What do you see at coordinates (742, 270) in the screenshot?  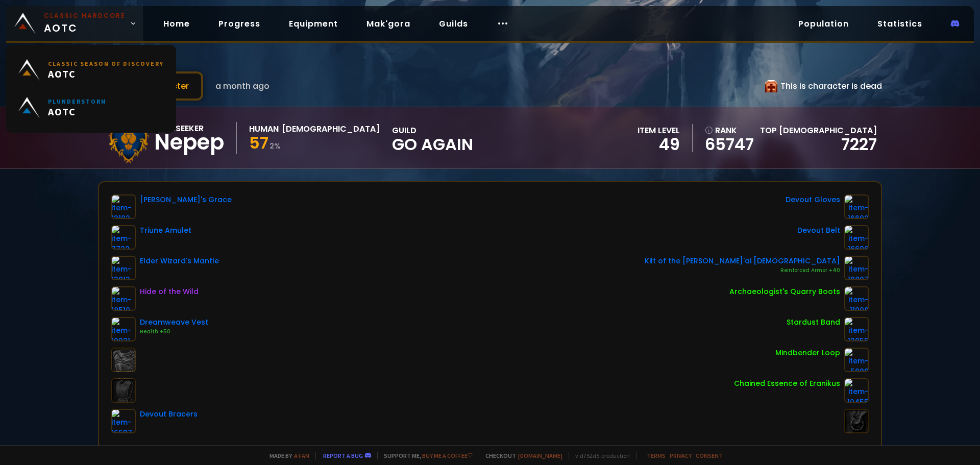 I see `div: Reinforced Armor +40` at bounding box center [742, 270].